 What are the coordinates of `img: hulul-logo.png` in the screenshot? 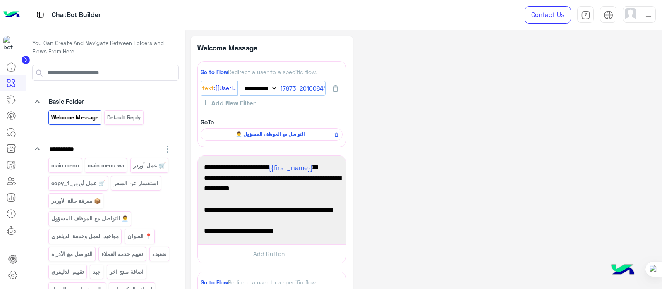 It's located at (623, 271).